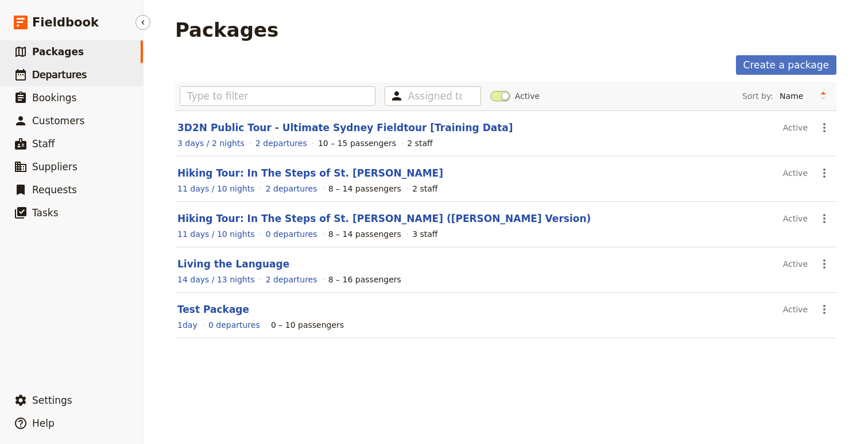  I want to click on span: Help, so click(43, 423).